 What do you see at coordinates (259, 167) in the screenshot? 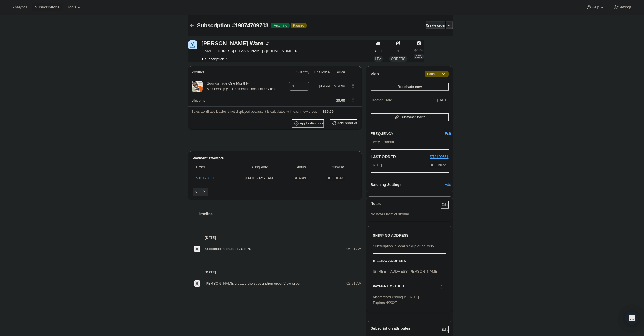
I see `span: Billing date` at bounding box center [259, 167].